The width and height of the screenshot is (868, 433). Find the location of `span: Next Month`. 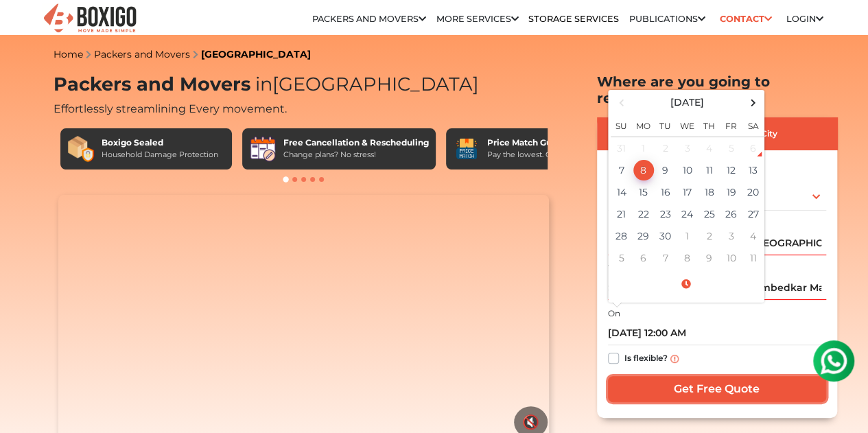

span: Next Month is located at coordinates (752, 102).